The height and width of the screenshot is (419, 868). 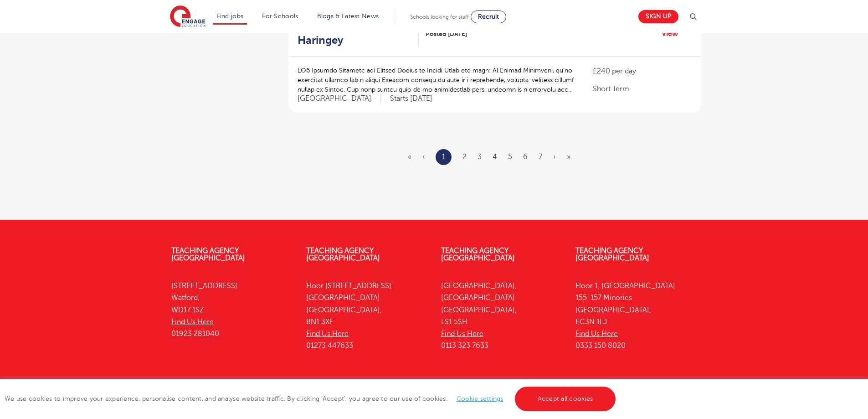 I want to click on a: Blogs & Latest News, so click(x=348, y=16).